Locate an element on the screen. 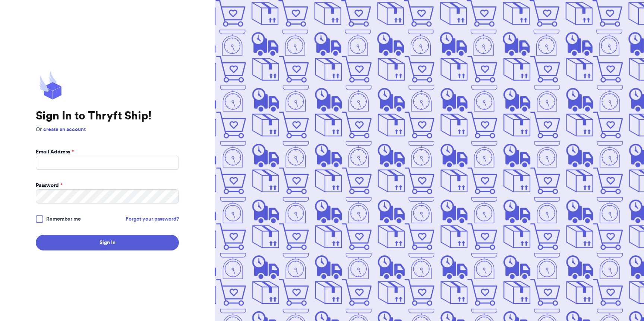  a: create an account is located at coordinates (65, 130).